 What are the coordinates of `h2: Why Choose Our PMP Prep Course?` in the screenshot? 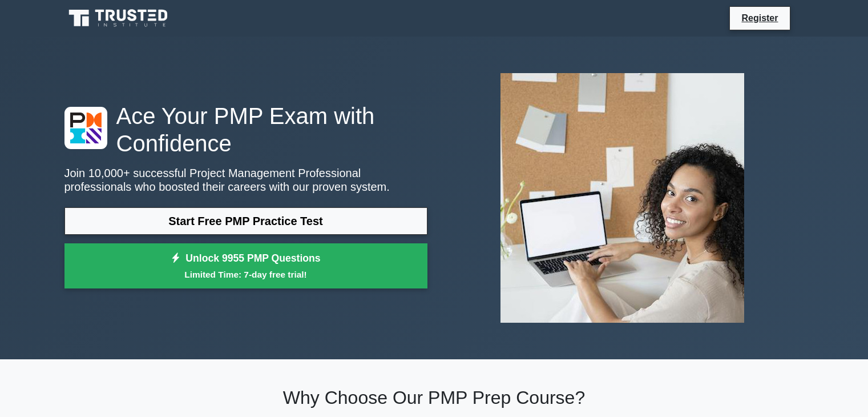 It's located at (434, 397).